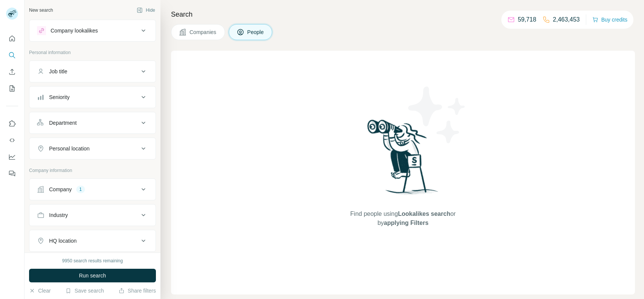  Describe the element at coordinates (403, 218) in the screenshot. I see `span: Find people using or by` at that location.